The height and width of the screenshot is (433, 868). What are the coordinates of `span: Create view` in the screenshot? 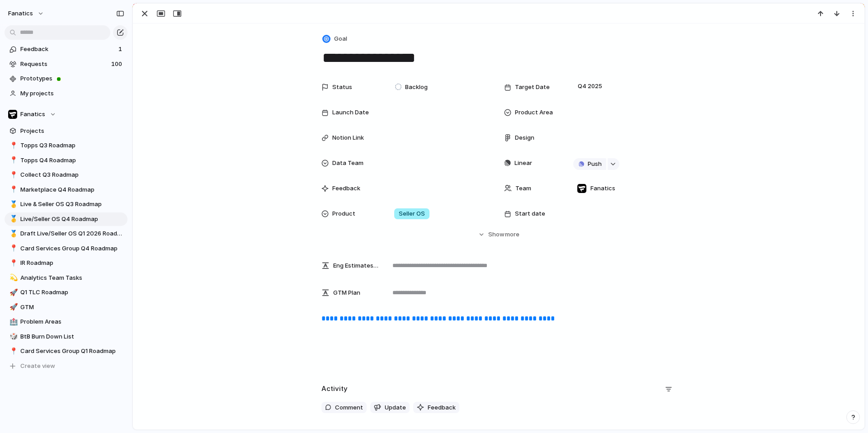 It's located at (37, 366).